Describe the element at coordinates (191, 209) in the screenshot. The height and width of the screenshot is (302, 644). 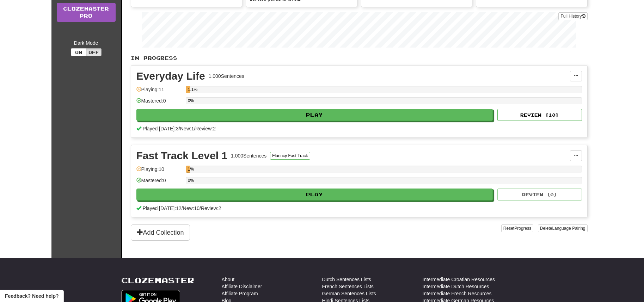
I see `span: New: 10` at that location.